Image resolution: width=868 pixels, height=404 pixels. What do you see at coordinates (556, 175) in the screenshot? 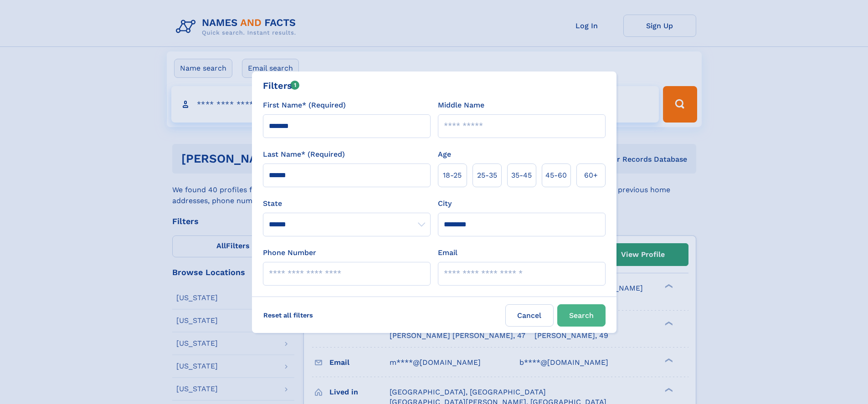
I see `span: 45‑60` at bounding box center [556, 175].